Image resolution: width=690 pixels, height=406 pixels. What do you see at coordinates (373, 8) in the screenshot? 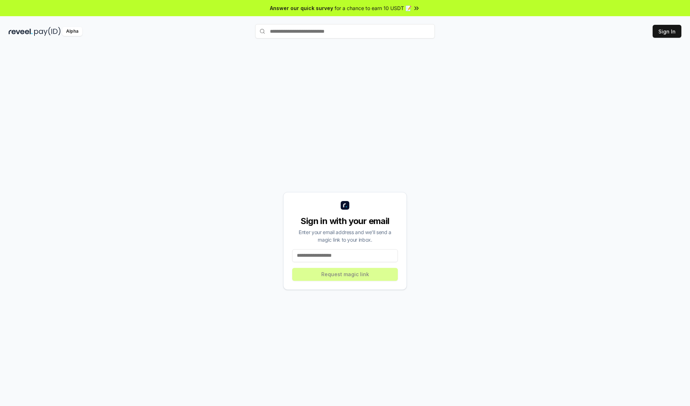
I see `span: for a chance to earn 10 USDT 📝` at bounding box center [373, 8].